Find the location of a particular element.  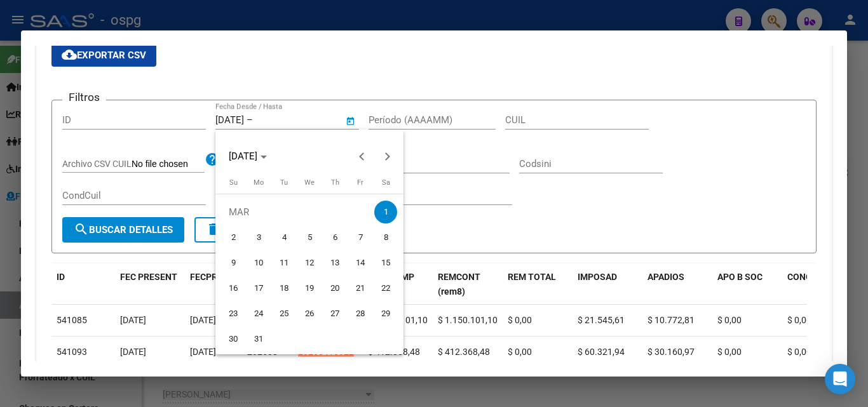

span: Sa is located at coordinates (386, 182).